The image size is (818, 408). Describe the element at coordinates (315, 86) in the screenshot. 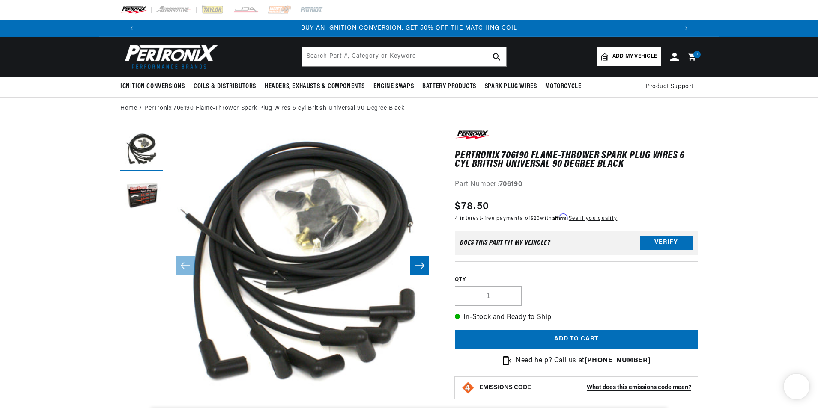

I see `span: Headers, Exhausts & Components` at that location.